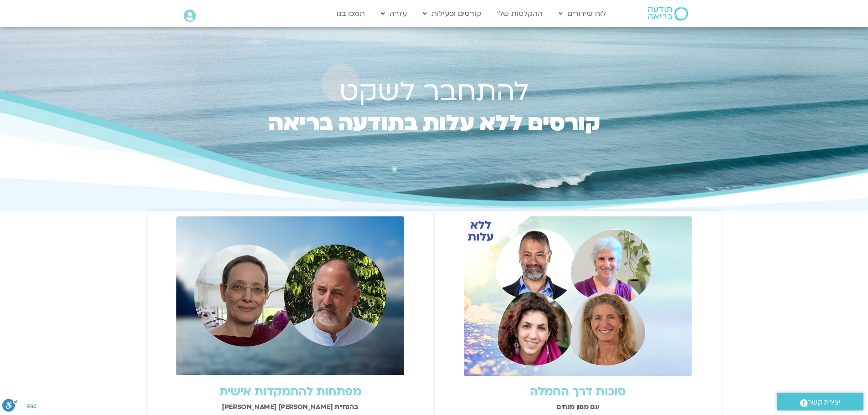  What do you see at coordinates (452, 13) in the screenshot?
I see `a: קורסים ופעילות` at bounding box center [452, 13].